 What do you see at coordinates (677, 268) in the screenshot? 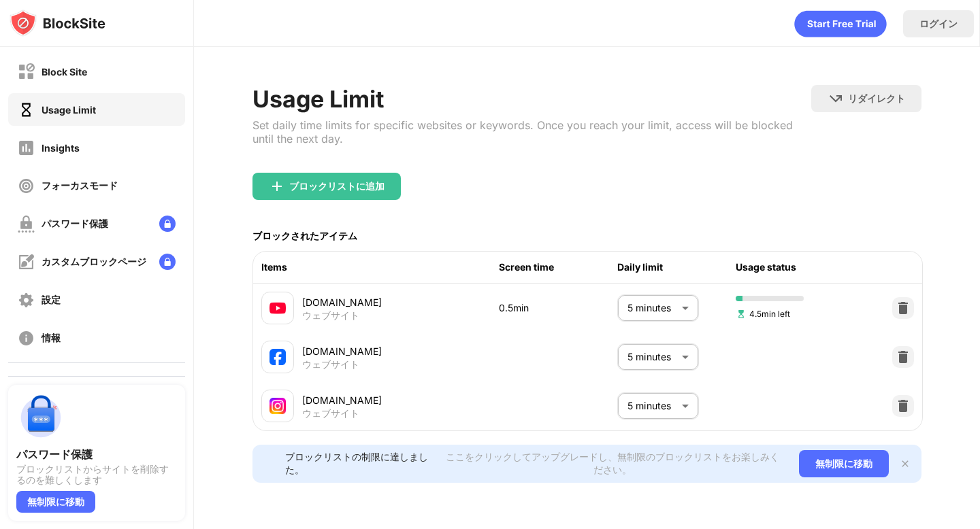
I see `div: Daily limit` at bounding box center [677, 268].